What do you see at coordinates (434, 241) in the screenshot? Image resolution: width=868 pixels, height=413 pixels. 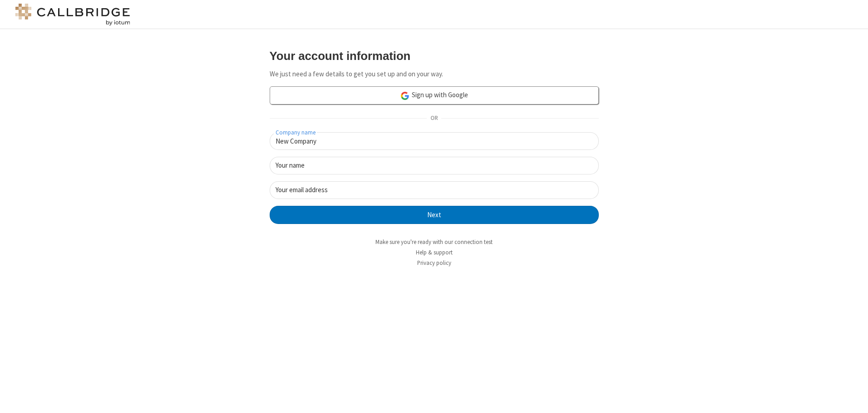 I see `a: Make sure you're ready with our connection test` at bounding box center [434, 241].